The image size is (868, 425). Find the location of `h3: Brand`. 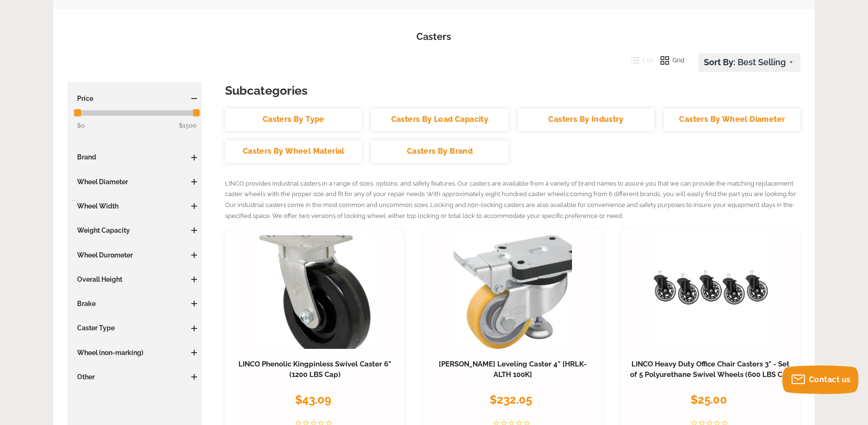

h3: Brand is located at coordinates (134, 157).